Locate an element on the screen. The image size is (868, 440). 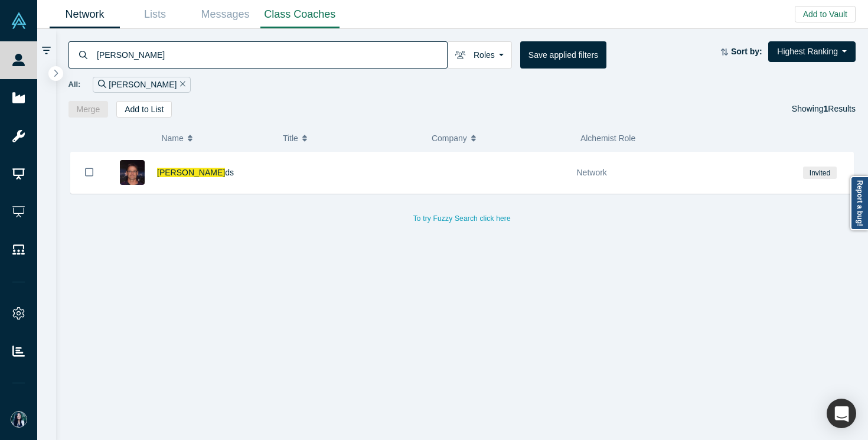
input: Search by name, title, company, summary, expertise, investment criteria or topics of focus is located at coordinates (271, 54).